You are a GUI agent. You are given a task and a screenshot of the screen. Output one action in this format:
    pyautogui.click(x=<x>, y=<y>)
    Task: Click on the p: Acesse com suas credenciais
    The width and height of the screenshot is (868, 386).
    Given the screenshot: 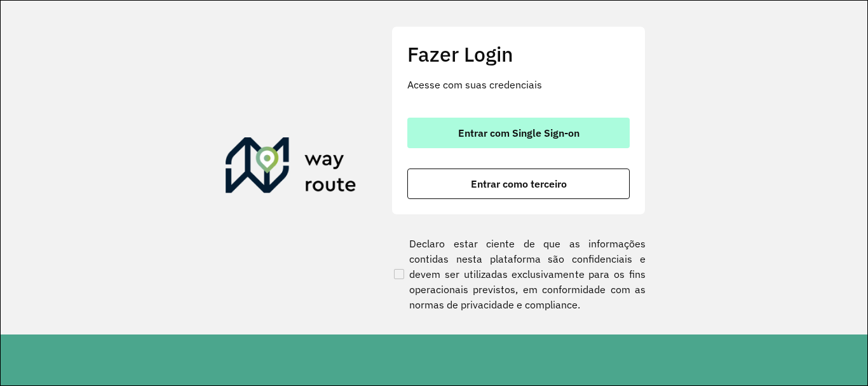 What is the action you would take?
    pyautogui.click(x=519, y=85)
    